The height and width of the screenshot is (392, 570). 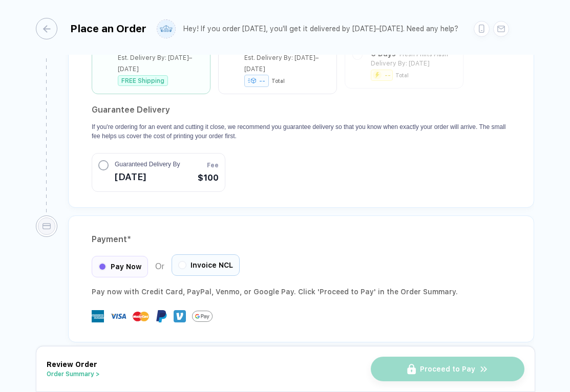 What do you see at coordinates (143, 80) in the screenshot?
I see `div: FREE Shipping` at bounding box center [143, 80].